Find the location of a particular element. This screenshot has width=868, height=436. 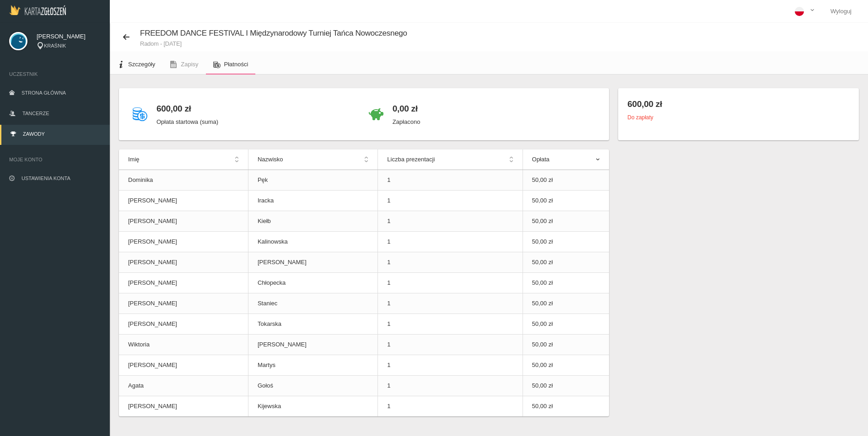

span: Płatności is located at coordinates (236, 64).